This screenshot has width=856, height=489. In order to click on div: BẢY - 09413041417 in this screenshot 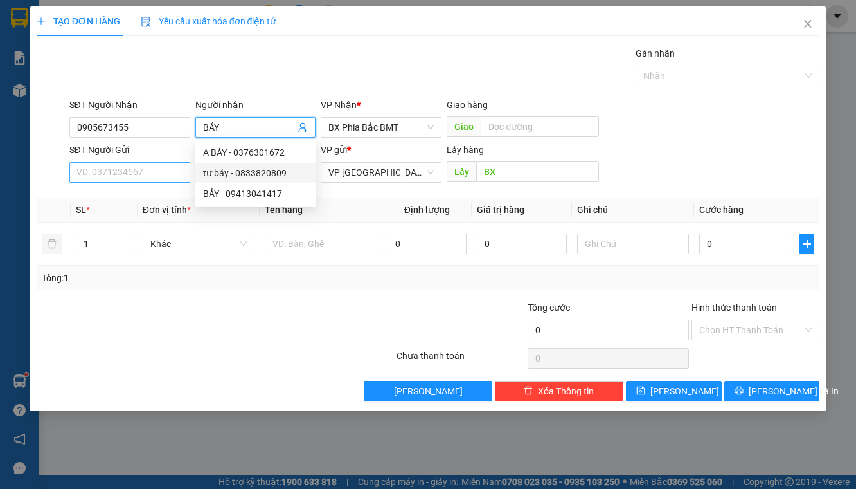, I will do `click(256, 194)`.